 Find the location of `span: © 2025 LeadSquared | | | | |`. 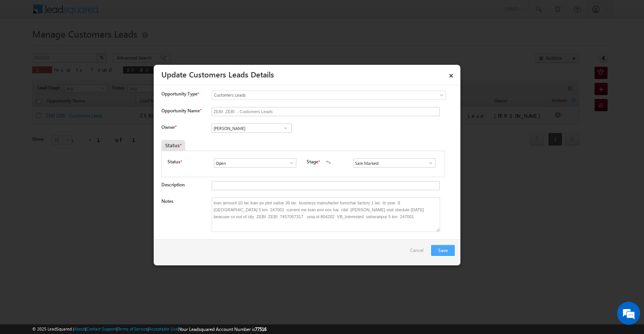

span: © 2025 LeadSquared | | | | | is located at coordinates (149, 328).